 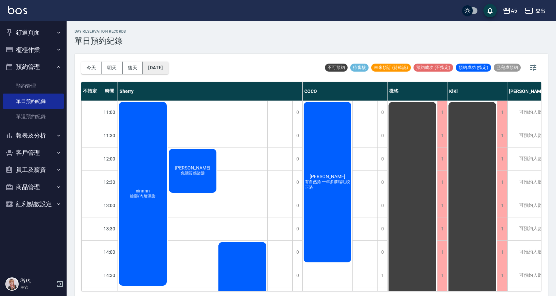 What do you see at coordinates (514, 11) in the screenshot?
I see `div: A5` at bounding box center [514, 11].